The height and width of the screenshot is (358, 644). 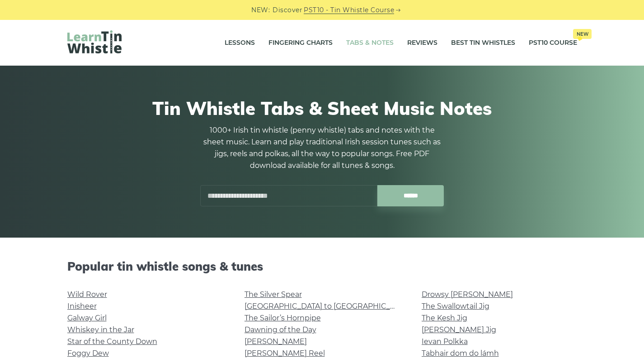 I want to click on a: The Sailor’s Hornpipe, so click(x=283, y=318).